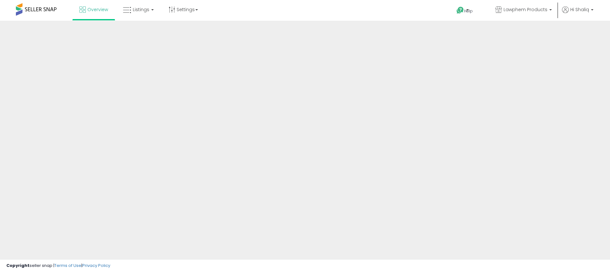  Describe the element at coordinates (18, 265) in the screenshot. I see `strong: Copyright` at that location.